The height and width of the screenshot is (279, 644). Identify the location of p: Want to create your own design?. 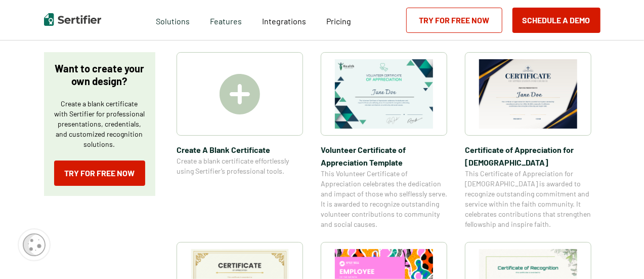
(100, 75).